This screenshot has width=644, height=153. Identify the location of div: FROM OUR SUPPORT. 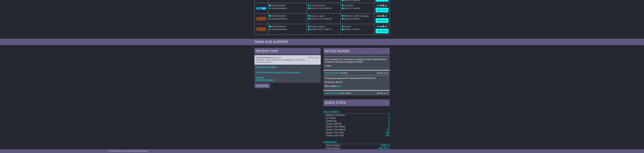
(322, 42).